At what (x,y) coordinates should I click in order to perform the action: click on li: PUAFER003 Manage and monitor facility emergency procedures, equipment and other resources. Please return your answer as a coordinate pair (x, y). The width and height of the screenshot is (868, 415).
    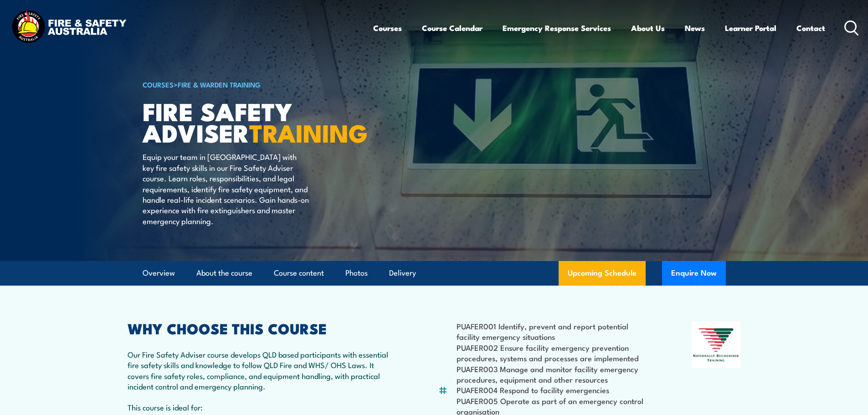
    Looking at the image, I should click on (551, 374).